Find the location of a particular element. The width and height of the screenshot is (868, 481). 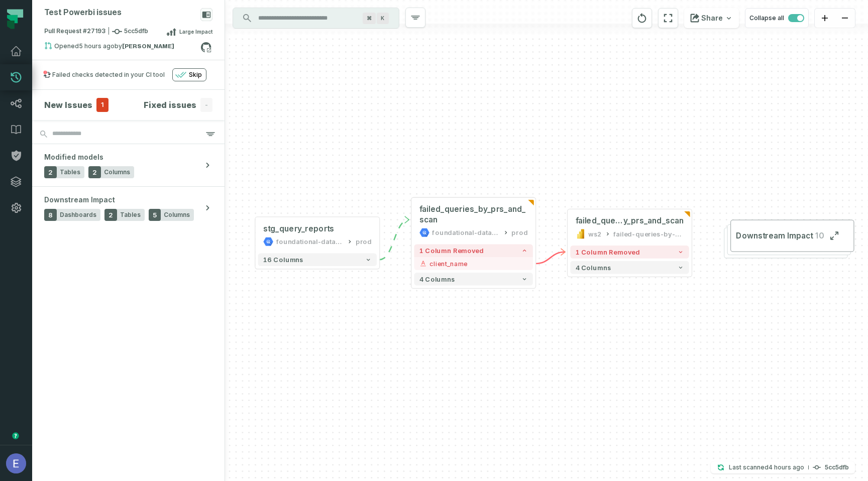

div: Opened by is located at coordinates (122, 48).